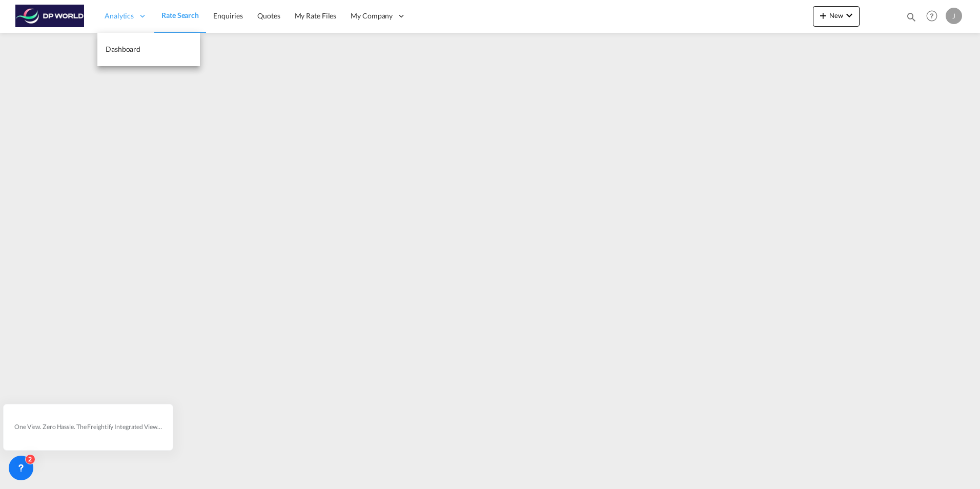 The image size is (980, 489). I want to click on span: My Rate Files, so click(316, 15).